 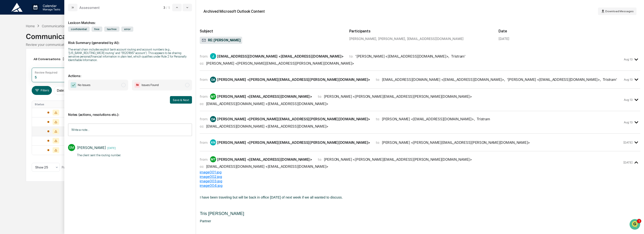 I want to click on time: Wednesday, August 13, 2025 at 10:17:51 AM, so click(x=628, y=100).